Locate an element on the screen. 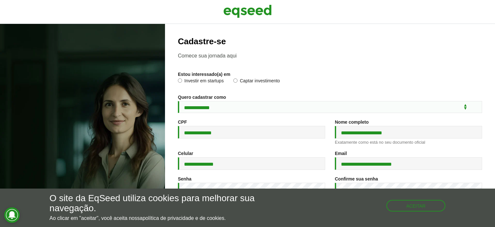  h5: O site da EqSeed utiliza cookies para melhorar sua navegação. is located at coordinates (168, 203).